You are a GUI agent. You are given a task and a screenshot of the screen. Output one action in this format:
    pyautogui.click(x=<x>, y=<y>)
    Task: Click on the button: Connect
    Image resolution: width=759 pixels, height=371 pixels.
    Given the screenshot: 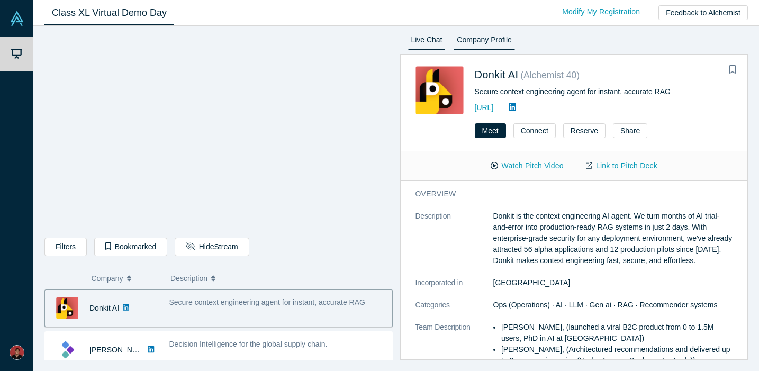 What is the action you would take?
    pyautogui.click(x=535, y=131)
    